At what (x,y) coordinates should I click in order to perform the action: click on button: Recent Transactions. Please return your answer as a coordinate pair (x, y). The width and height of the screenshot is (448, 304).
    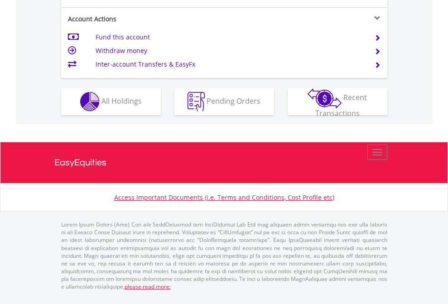
    Looking at the image, I should click on (338, 102).